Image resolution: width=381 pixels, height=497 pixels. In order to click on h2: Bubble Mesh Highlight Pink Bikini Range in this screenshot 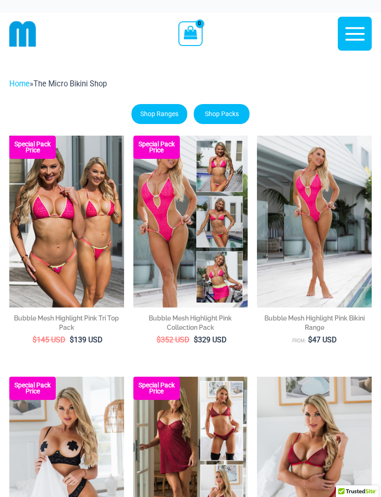, I will do `click(314, 323)`.